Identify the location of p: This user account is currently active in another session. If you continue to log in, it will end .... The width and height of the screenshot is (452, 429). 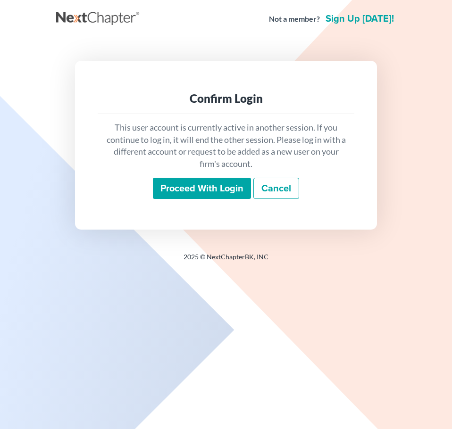
(226, 146).